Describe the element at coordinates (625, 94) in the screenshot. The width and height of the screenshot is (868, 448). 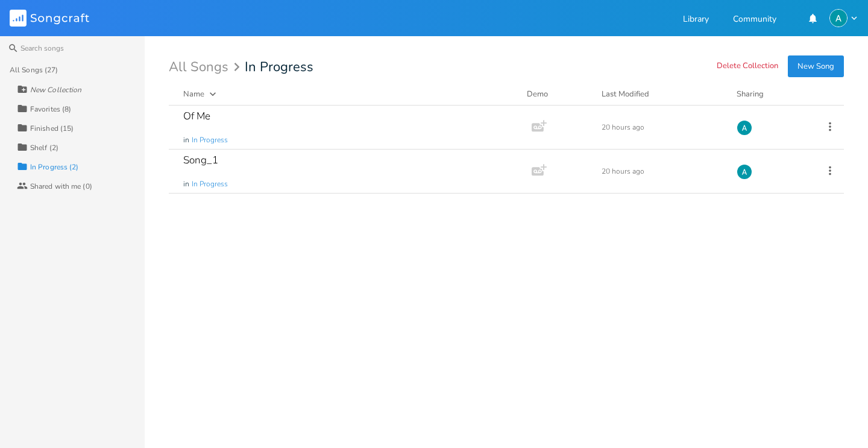
I see `div: Last Modified` at that location.